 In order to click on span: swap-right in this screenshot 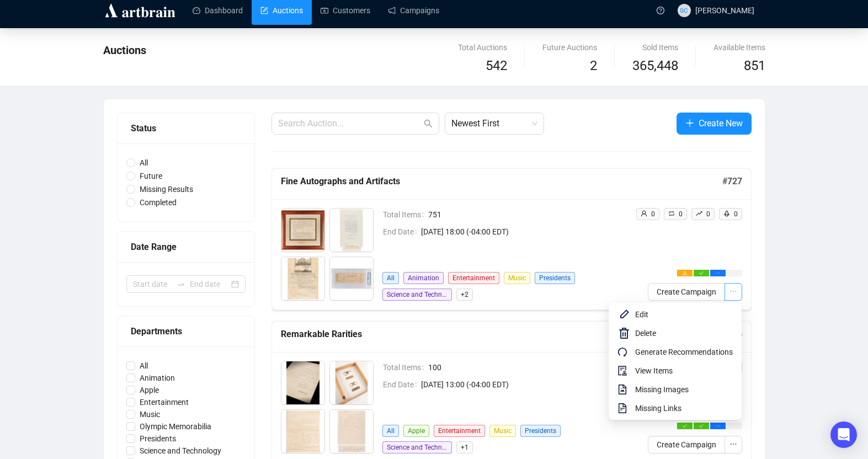, I will do `click(181, 284)`.